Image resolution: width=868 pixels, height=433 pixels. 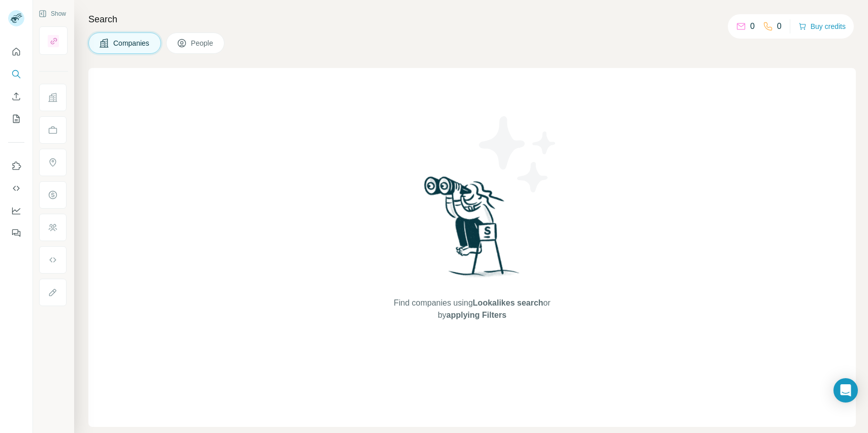 I want to click on button: My lists, so click(x=16, y=119).